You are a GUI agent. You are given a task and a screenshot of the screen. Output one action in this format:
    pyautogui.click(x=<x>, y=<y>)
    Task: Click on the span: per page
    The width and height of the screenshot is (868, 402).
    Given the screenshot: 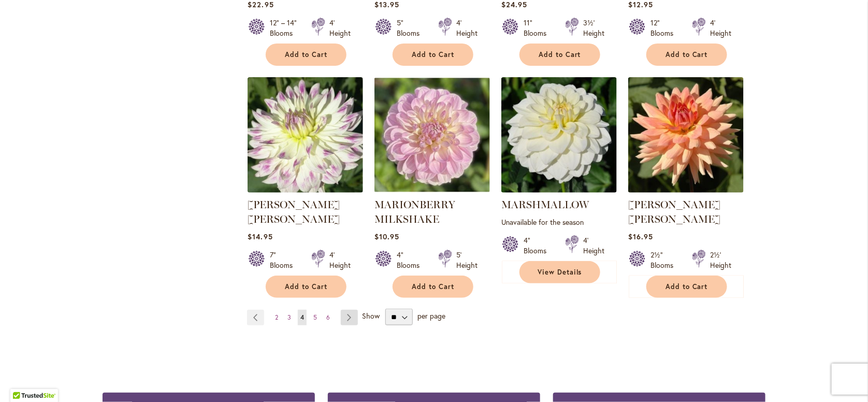 What is the action you would take?
    pyautogui.click(x=431, y=316)
    